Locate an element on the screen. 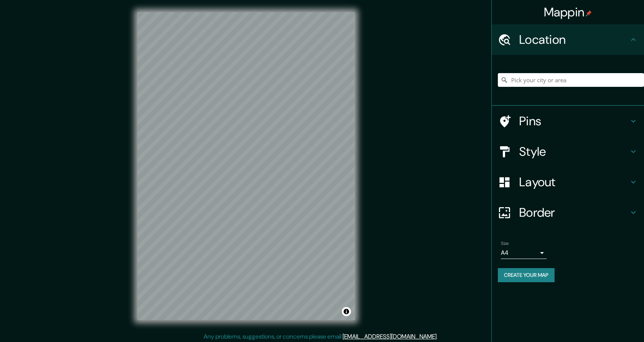 This screenshot has width=644, height=342. button: Create your map is located at coordinates (527, 275).